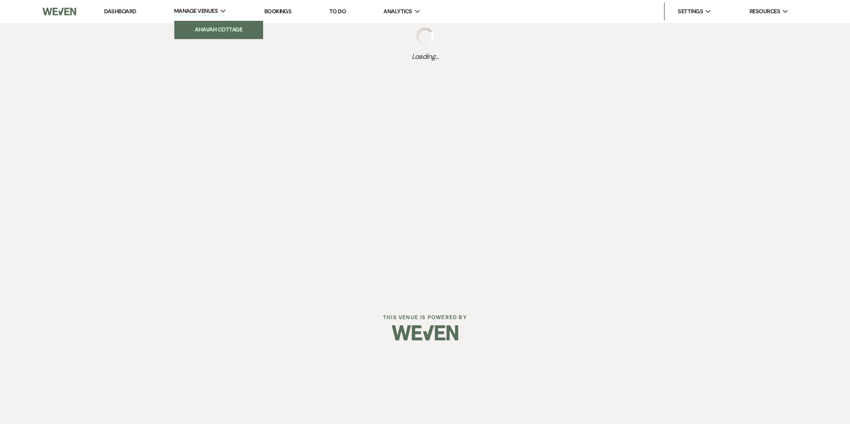 The image size is (850, 424). Describe the element at coordinates (337, 11) in the screenshot. I see `a: To Do` at that location.